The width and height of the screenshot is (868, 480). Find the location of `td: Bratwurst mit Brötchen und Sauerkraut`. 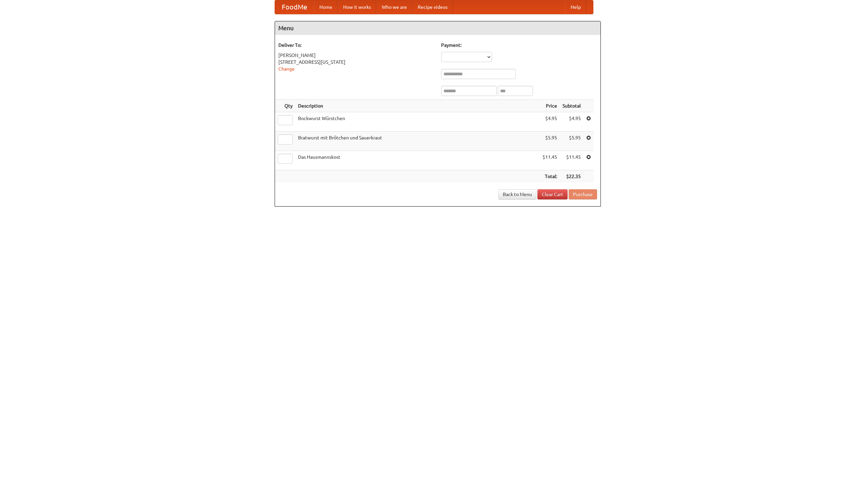

td: Bratwurst mit Brötchen und Sauerkraut is located at coordinates (418, 141).